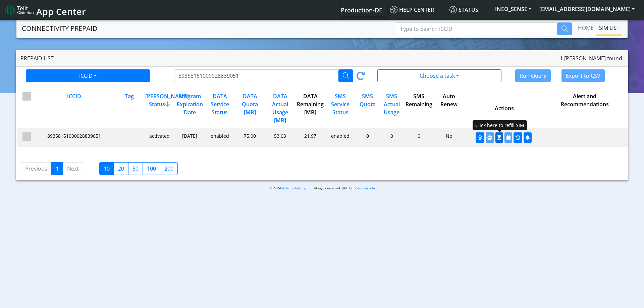 The height and width of the screenshot is (308, 644). Describe the element at coordinates (391, 108) in the screenshot. I see `div: SMS Actual Usage` at that location.